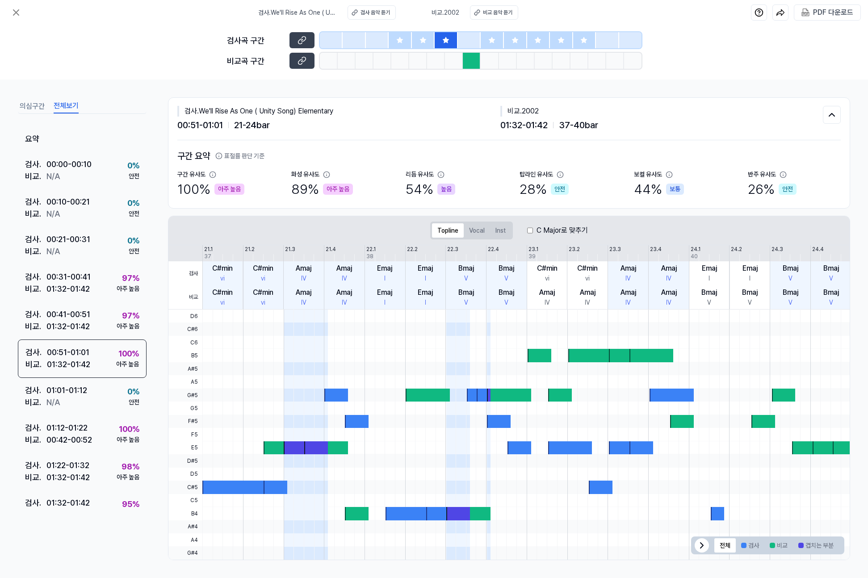 This screenshot has width=868, height=578. I want to click on div: 보통, so click(675, 189).